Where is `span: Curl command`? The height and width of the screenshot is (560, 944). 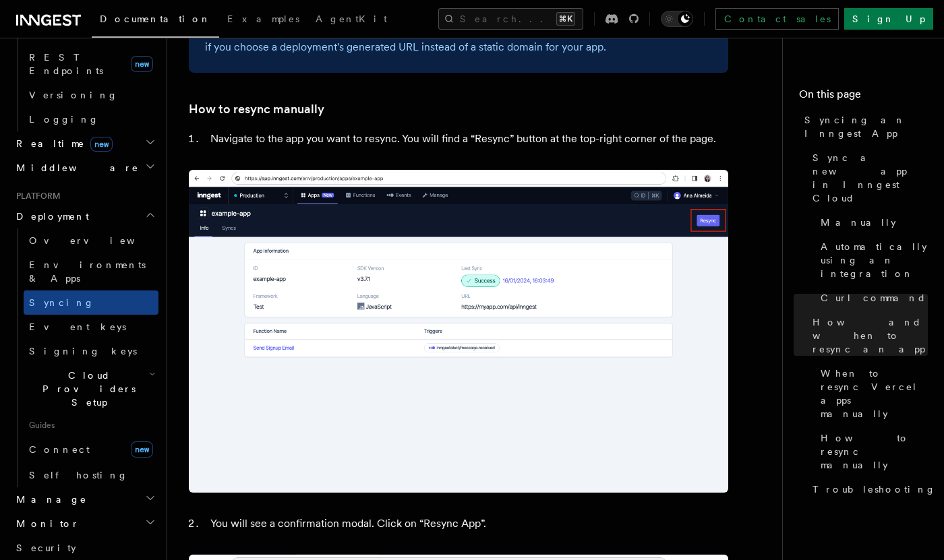
span: Curl command is located at coordinates (873, 298).